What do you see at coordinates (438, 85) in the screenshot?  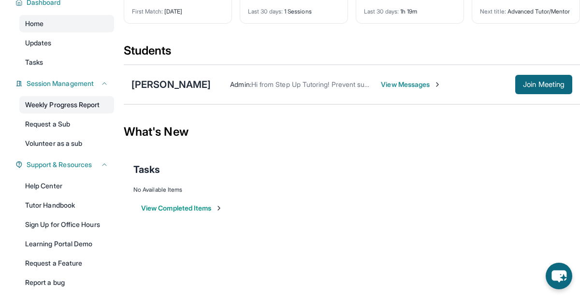 I see `img: Chevron-Right` at bounding box center [438, 85].